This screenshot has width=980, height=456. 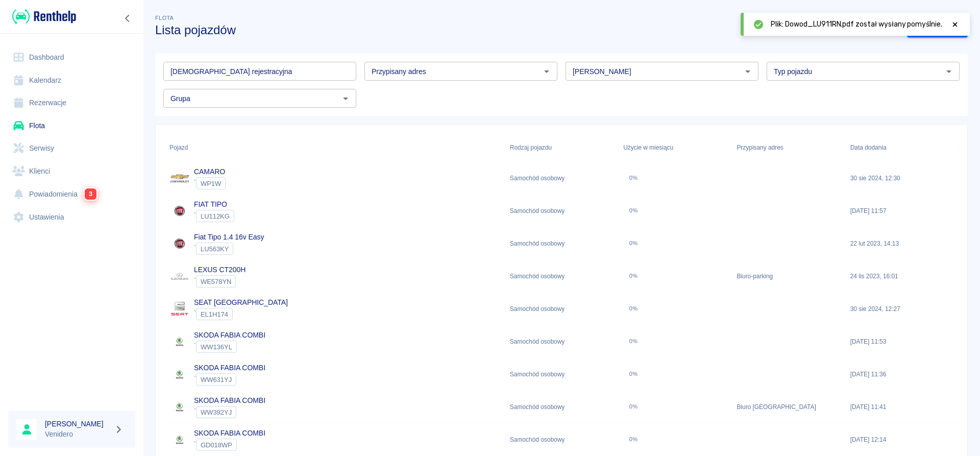 I want to click on div: 24 lis 2023, 16:01, so click(x=902, y=276).